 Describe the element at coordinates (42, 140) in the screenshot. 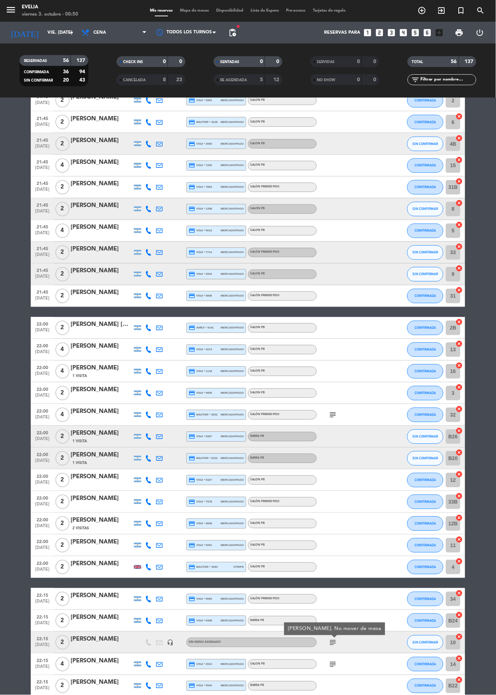

I see `span: 21:45` at that location.